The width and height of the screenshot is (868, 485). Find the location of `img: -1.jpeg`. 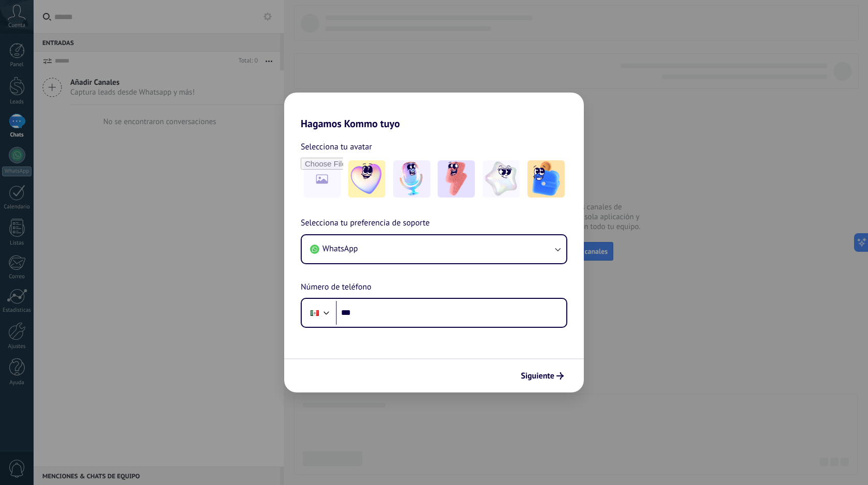

img: -1.jpeg is located at coordinates (367, 179).